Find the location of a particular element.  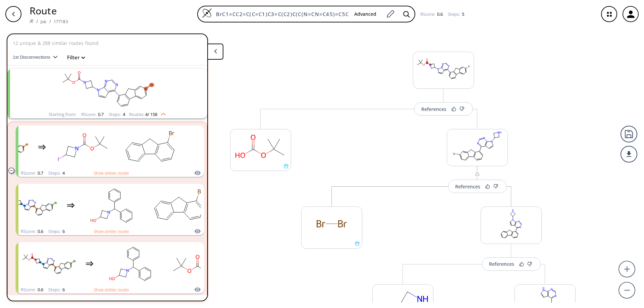

span: 4 / 158 is located at coordinates (151, 114).